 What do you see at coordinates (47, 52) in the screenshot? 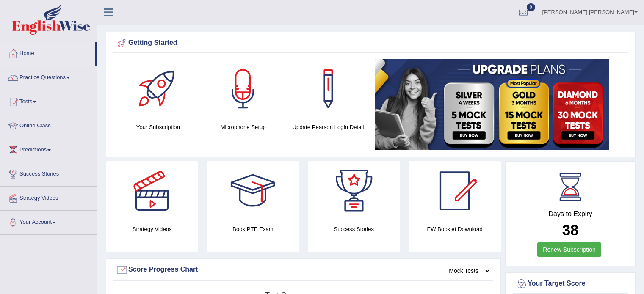
I see `a: Home` at bounding box center [47, 52].